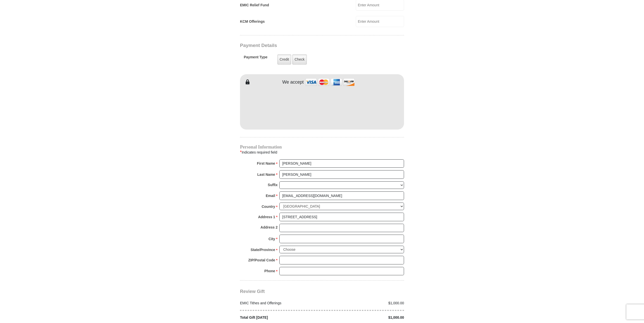 The height and width of the screenshot is (323, 644). What do you see at coordinates (269, 271) in the screenshot?
I see `strong: Phone` at bounding box center [269, 271].